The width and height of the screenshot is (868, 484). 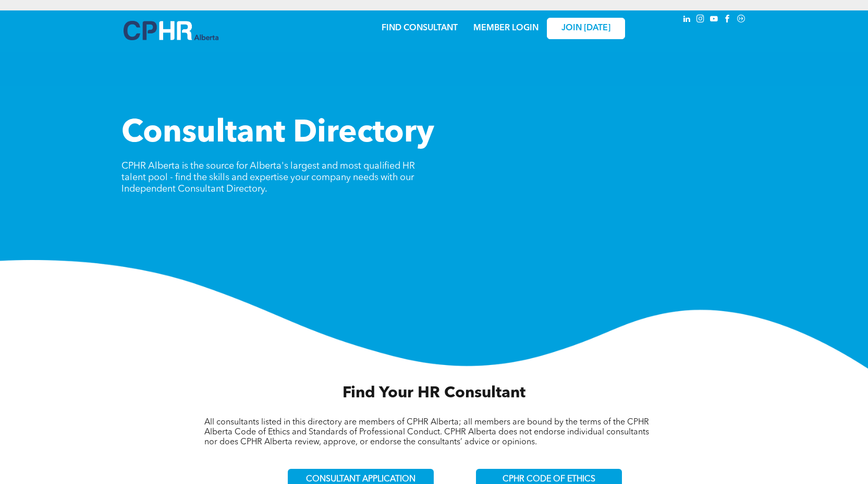 What do you see at coordinates (687, 20) in the screenshot?
I see `a: linkedin` at bounding box center [687, 20].